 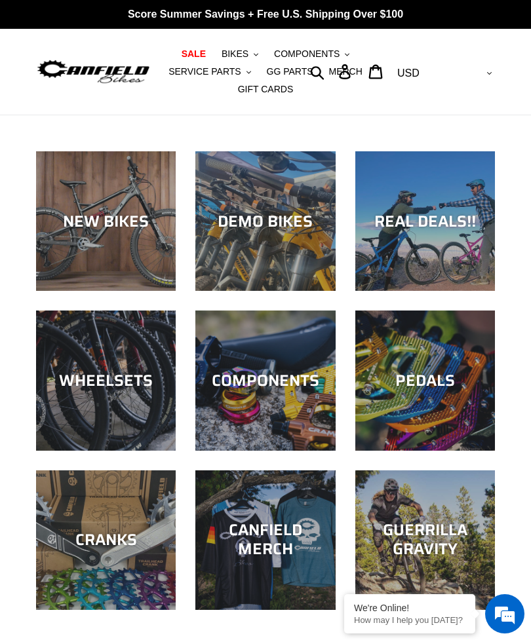 I want to click on div: WHEELSETS, so click(x=105, y=381).